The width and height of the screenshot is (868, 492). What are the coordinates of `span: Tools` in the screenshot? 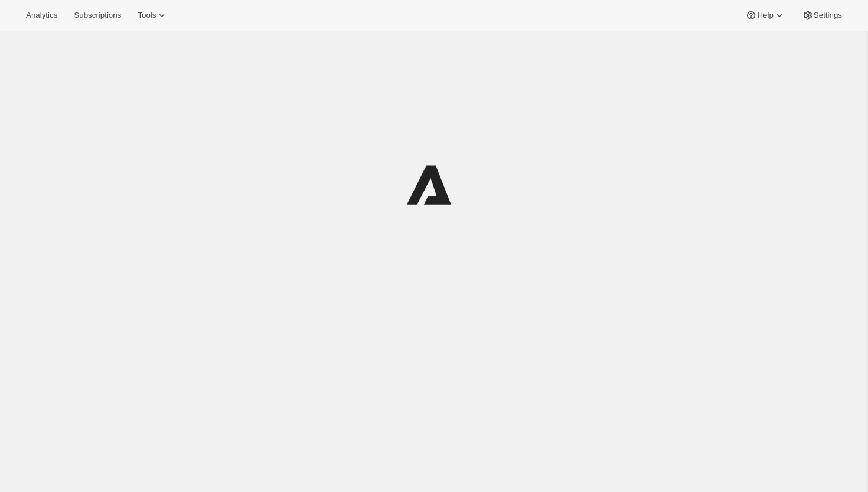 It's located at (146, 15).